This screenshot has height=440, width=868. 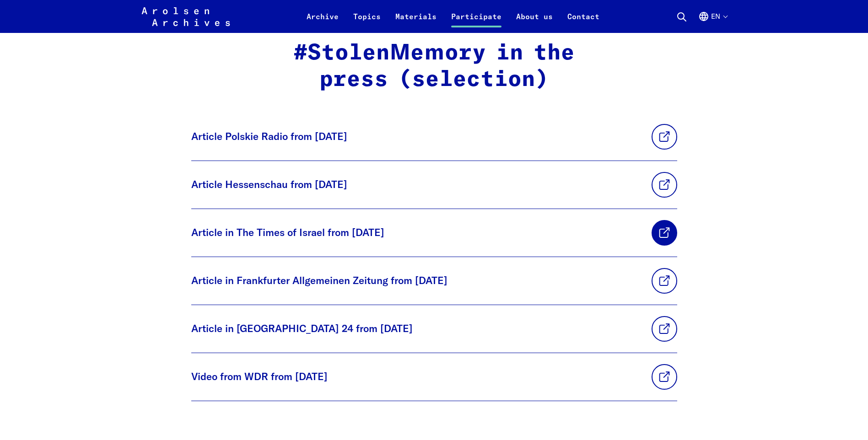 What do you see at coordinates (453, 17) in the screenshot?
I see `nav: Primary` at bounding box center [453, 17].